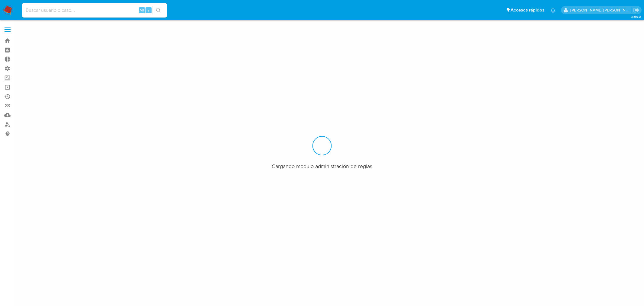  Describe the element at coordinates (636, 10) in the screenshot. I see `a: Salir` at that location.